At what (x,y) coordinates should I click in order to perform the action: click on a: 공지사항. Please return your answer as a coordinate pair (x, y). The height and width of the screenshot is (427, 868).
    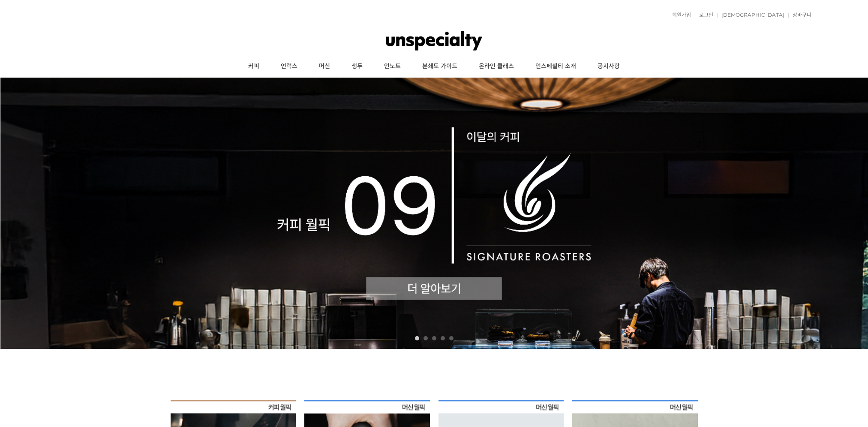
    Looking at the image, I should click on (608, 67).